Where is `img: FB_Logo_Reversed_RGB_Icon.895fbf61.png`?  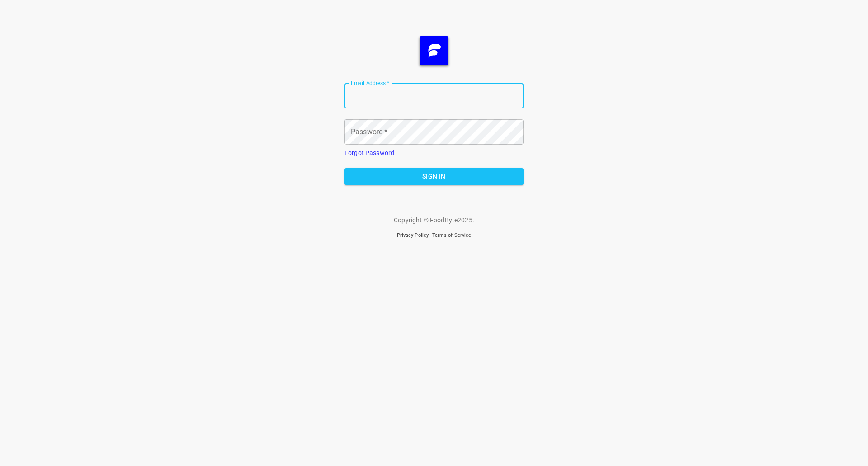 img: FB_Logo_Reversed_RGB_Icon.895fbf61.png is located at coordinates (434, 51).